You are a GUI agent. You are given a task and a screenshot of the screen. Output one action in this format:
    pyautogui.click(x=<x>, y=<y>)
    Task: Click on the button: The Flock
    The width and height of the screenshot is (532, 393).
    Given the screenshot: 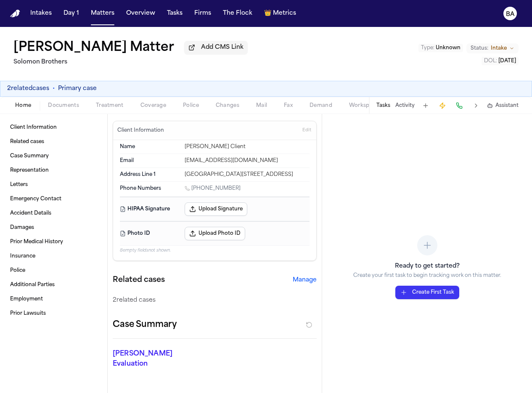 What is the action you would take?
    pyautogui.click(x=237, y=13)
    